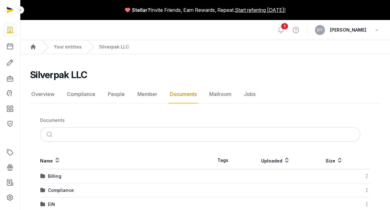 This screenshot has width=390, height=210. I want to click on button: Submit, so click(50, 135).